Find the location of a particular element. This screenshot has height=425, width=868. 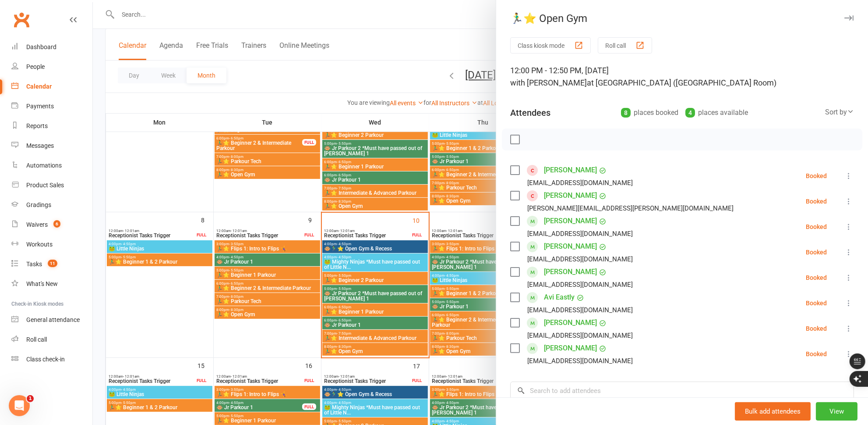

div: People is located at coordinates (36, 67).